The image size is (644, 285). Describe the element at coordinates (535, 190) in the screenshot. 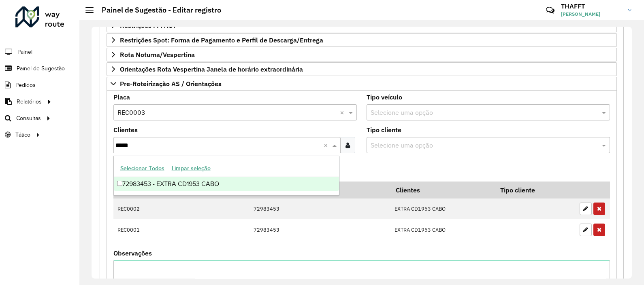

I see `th: Tipo cliente` at that location.